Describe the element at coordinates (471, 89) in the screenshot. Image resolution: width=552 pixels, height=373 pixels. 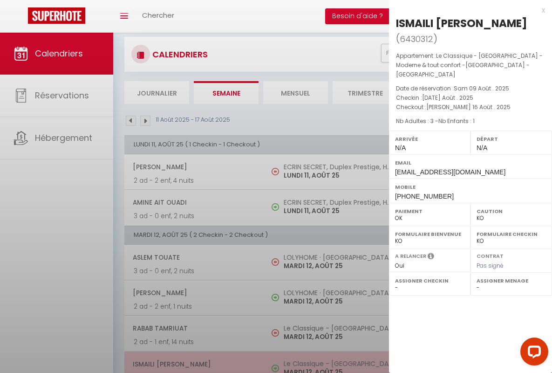
I see `p: Date de réservation :` at that location.